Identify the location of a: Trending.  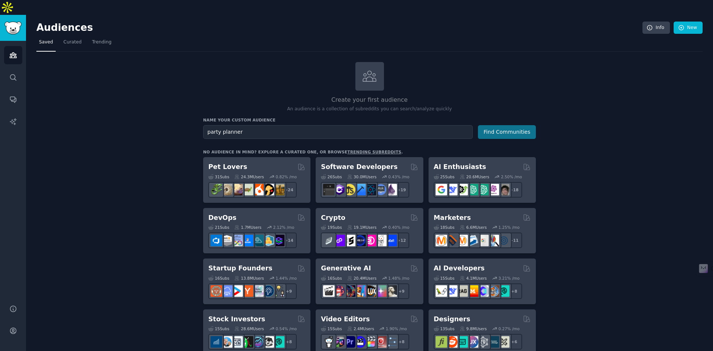
(102, 44).